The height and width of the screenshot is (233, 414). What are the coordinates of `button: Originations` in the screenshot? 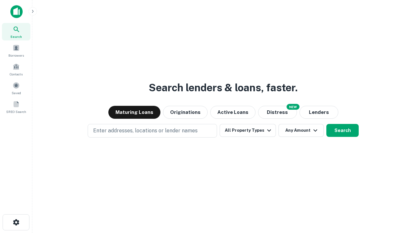 It's located at (185, 112).